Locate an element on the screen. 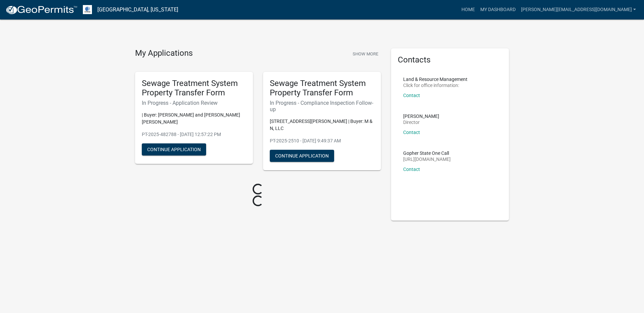 The image size is (644, 313). button: Show More is located at coordinates (365, 53).